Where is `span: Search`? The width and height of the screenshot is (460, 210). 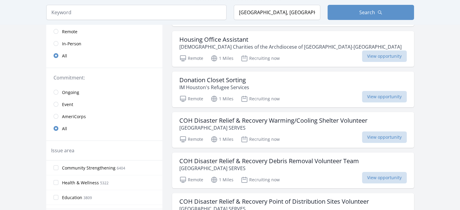 span: Search is located at coordinates (367, 12).